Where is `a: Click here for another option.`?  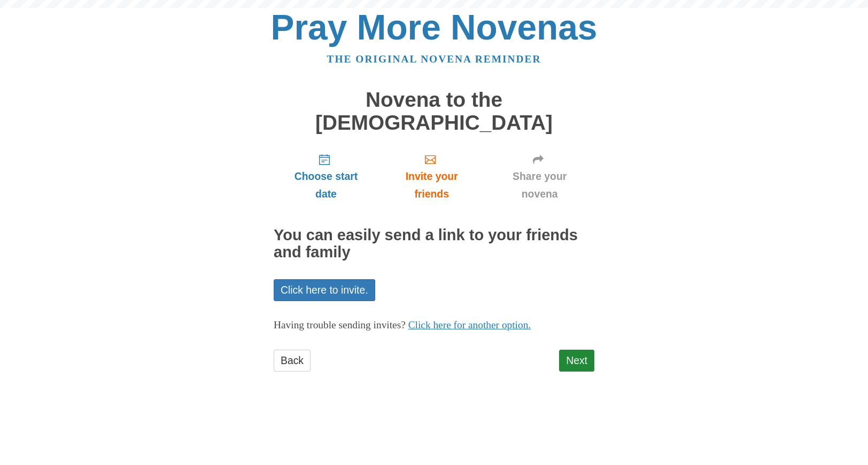
a: Click here for another option. is located at coordinates (470, 324).